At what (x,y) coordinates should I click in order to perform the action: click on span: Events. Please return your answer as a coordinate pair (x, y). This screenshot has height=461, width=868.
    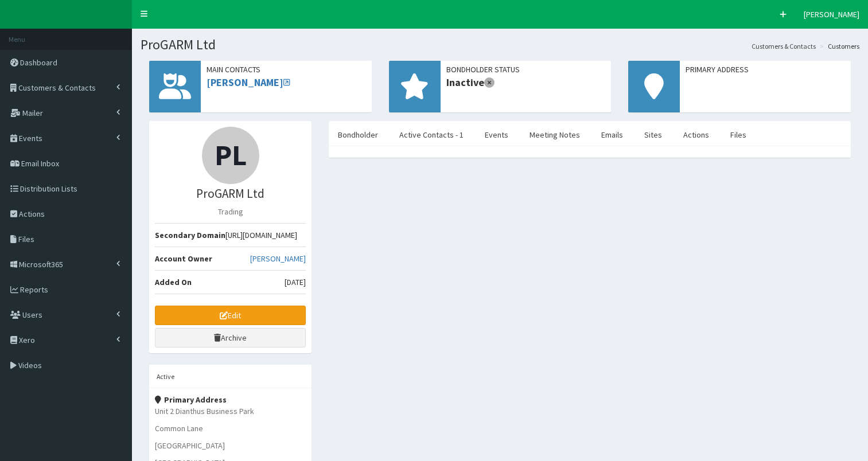
    Looking at the image, I should click on (30, 138).